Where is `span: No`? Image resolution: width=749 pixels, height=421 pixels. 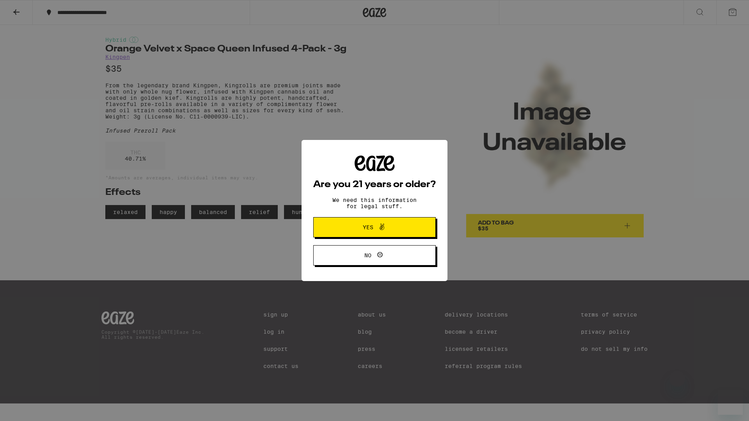 span: No is located at coordinates (368, 255).